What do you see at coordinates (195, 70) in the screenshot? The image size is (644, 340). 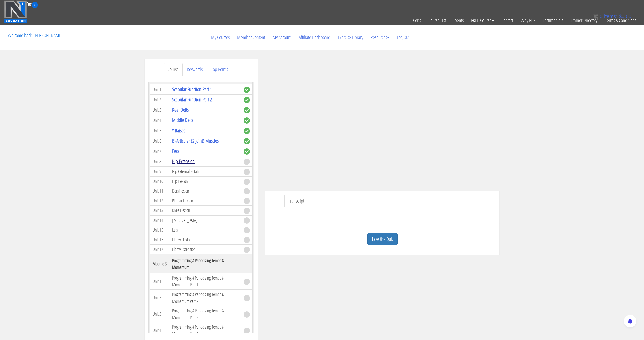 I see `a: Keywords` at bounding box center [195, 70].